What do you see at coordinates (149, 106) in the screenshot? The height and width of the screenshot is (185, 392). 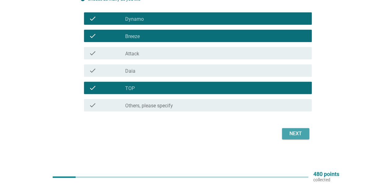 I see `label: Others, please specify` at bounding box center [149, 106].